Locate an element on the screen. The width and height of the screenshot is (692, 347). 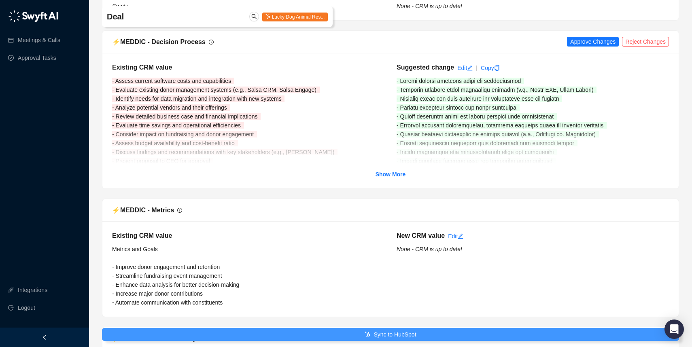
span: Lucky Dog Animal Res... is located at coordinates (295, 17).